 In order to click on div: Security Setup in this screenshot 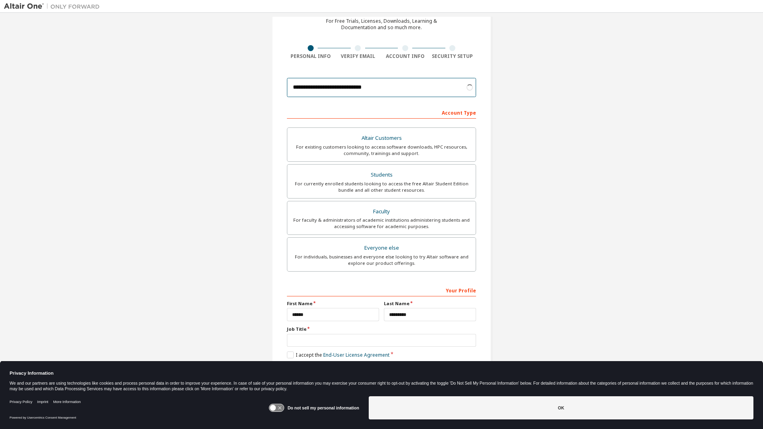, I will do `click(453, 56)`.